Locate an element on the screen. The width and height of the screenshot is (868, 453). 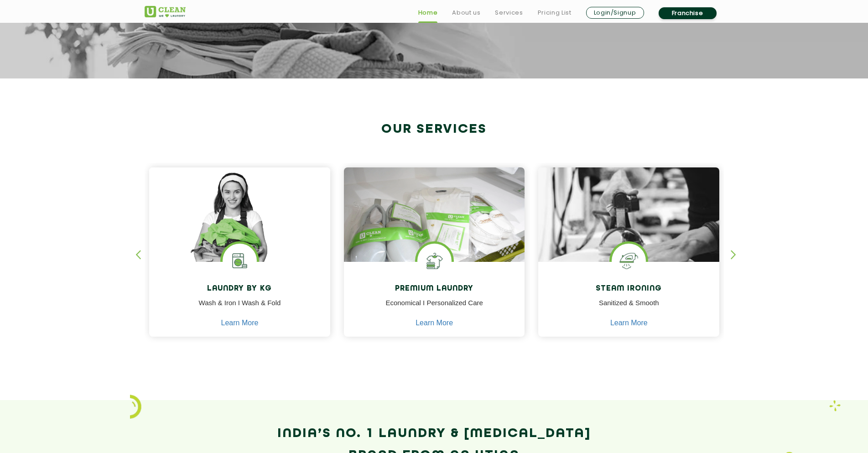
img: clothes ironed is located at coordinates (629, 240).